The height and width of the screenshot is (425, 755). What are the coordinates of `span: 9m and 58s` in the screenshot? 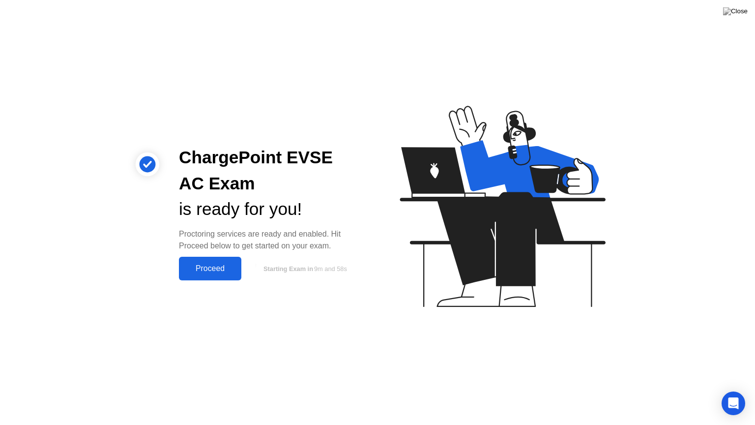 It's located at (330, 269).